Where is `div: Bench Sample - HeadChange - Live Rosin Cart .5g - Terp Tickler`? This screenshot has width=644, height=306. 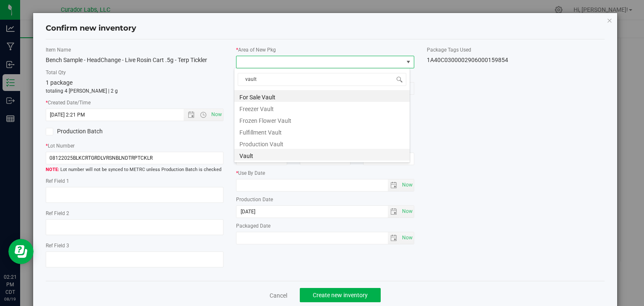 div: Bench Sample - HeadChange - Live Rosin Cart .5g - Terp Tickler is located at coordinates (135, 60).